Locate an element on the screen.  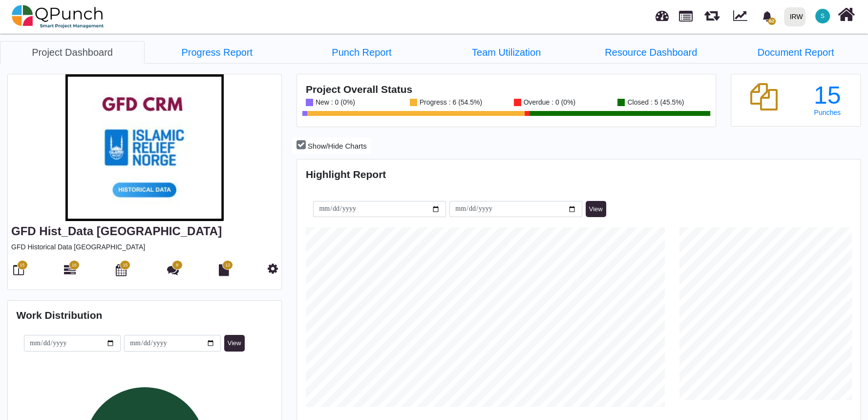
i: Gantt is located at coordinates (70, 270).